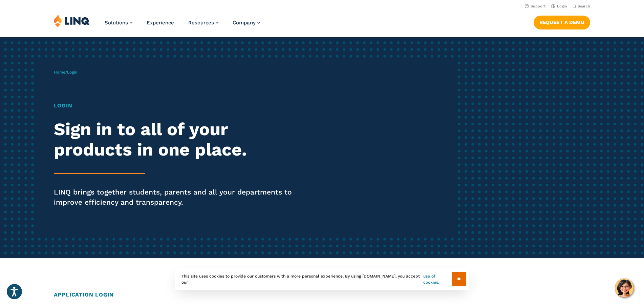  Describe the element at coordinates (624, 288) in the screenshot. I see `button: Hello, have a question? Let’s chat.` at that location.